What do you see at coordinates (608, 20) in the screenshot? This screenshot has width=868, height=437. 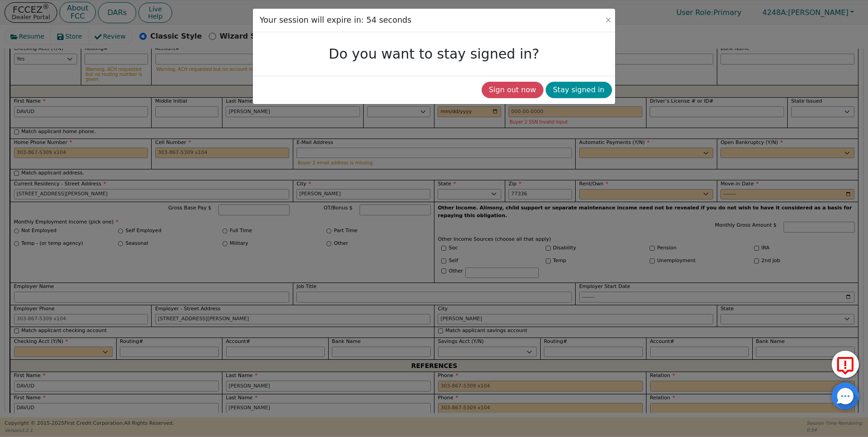 I see `button: Close` at bounding box center [608, 20].